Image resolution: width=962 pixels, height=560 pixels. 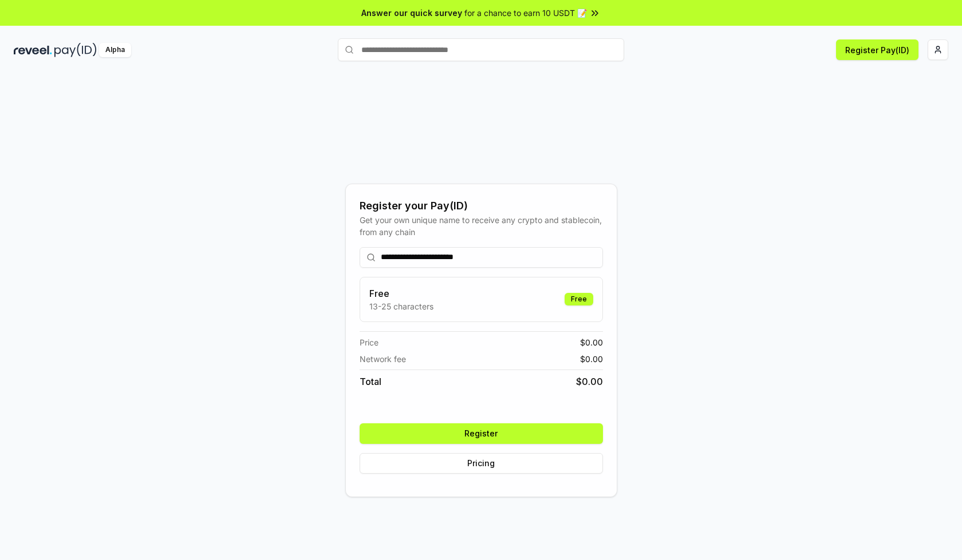 I want to click on div: Free, so click(x=579, y=299).